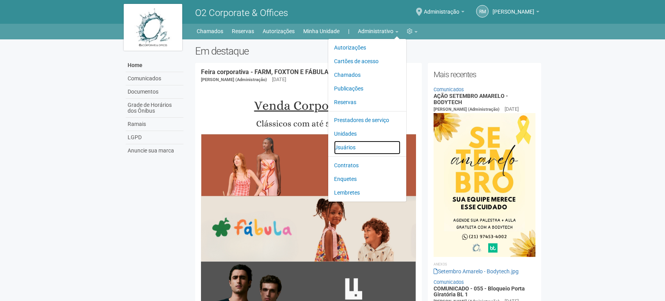  Describe the element at coordinates (155, 125) in the screenshot. I see `a: Ramais` at that location.